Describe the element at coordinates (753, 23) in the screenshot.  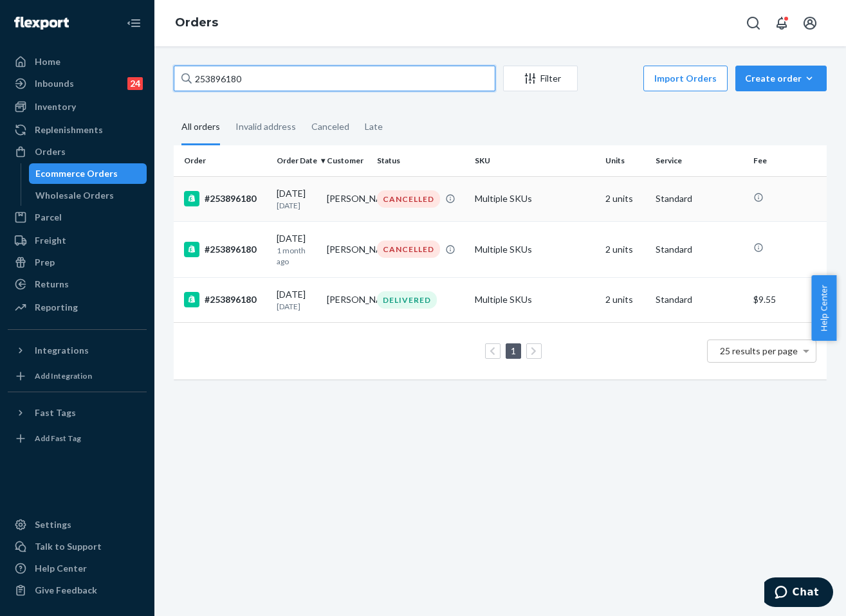
I see `button: Open Search Box` at that location.